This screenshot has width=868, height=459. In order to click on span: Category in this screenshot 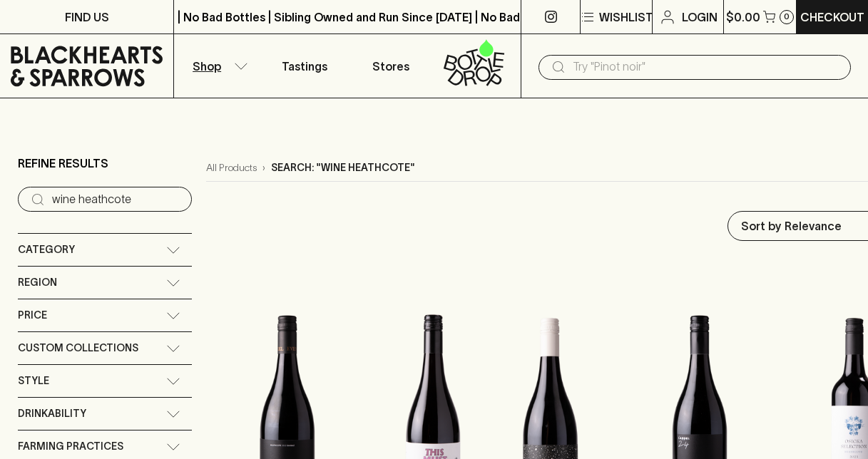, I will do `click(46, 250)`.